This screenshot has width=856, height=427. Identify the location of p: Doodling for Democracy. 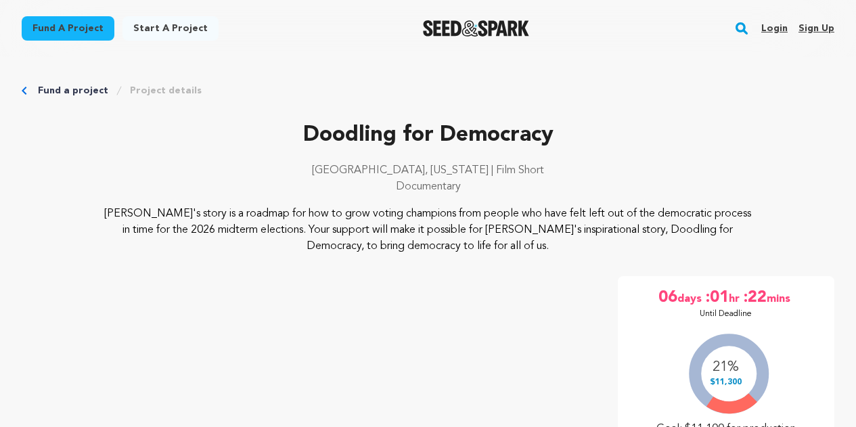
(428, 135).